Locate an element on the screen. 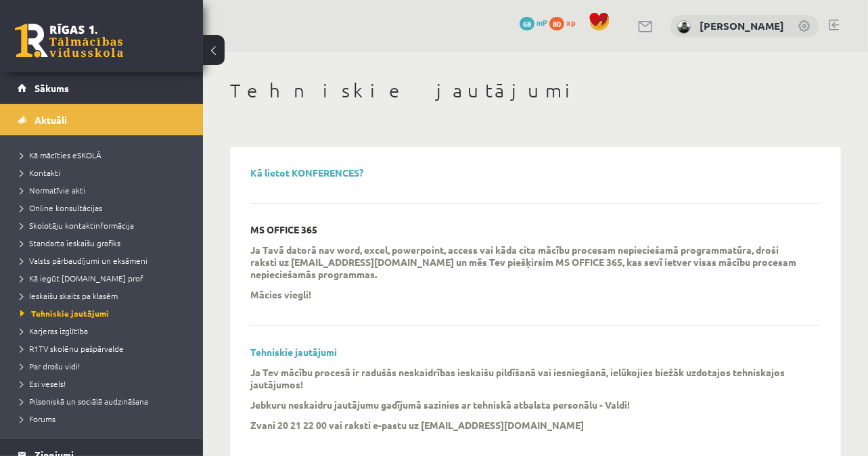  a: Par drošu vidi! is located at coordinates (105, 366).